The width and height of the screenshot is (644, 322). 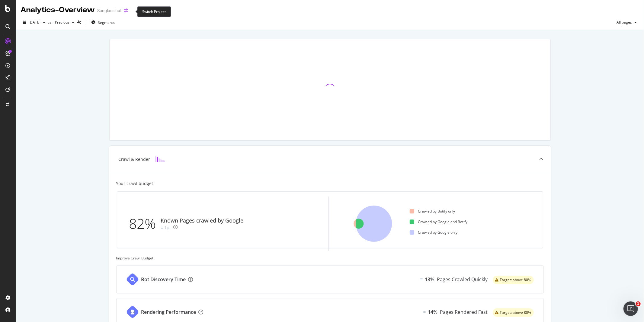 What do you see at coordinates (134, 184) in the screenshot?
I see `div: Your crawl budget` at bounding box center [134, 184].